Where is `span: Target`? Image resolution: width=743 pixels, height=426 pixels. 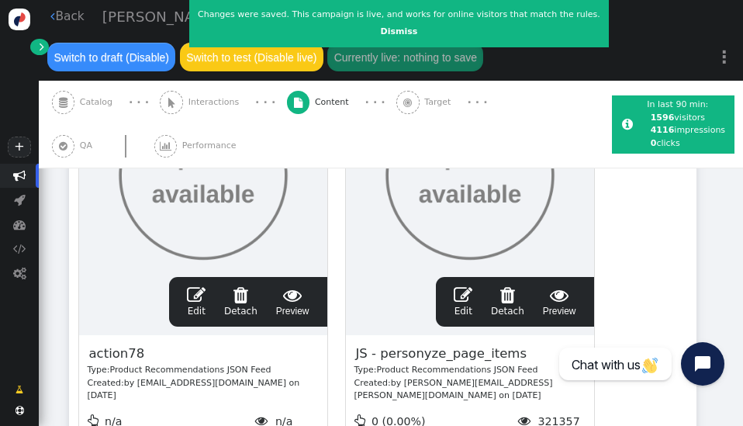 span: Target is located at coordinates (439, 102).